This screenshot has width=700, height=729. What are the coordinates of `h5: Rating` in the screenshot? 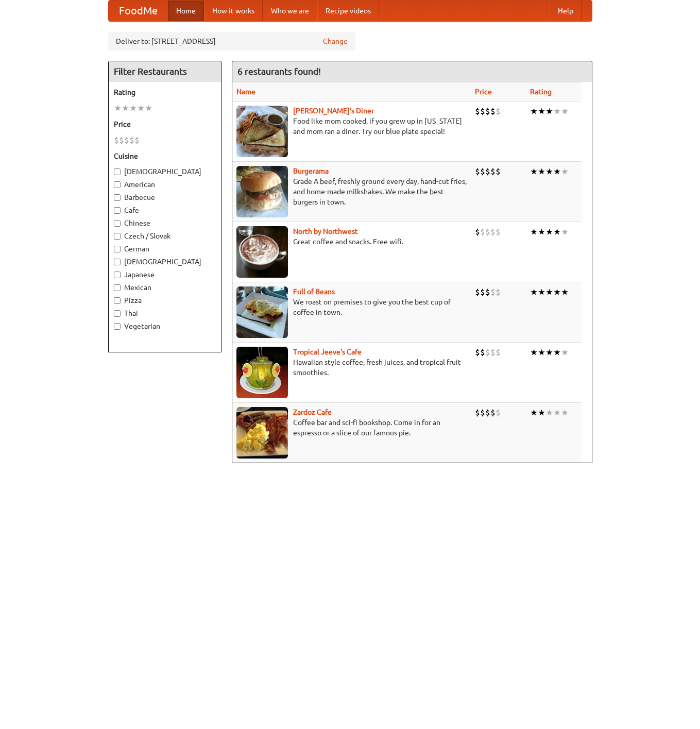 It's located at (165, 92).